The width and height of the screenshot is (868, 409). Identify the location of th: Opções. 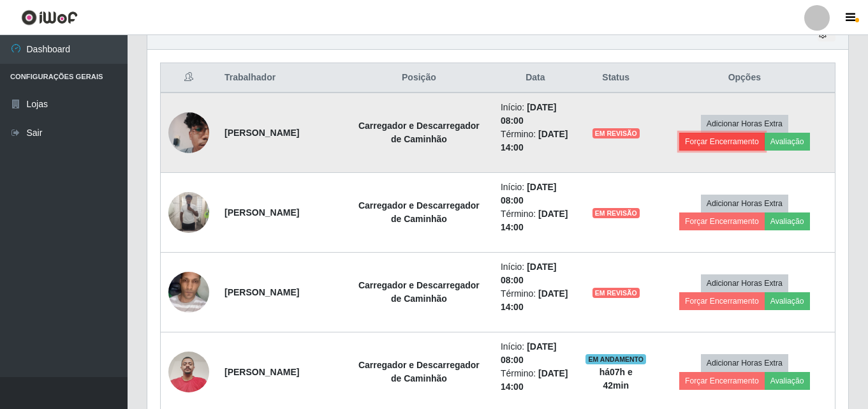
(745, 78).